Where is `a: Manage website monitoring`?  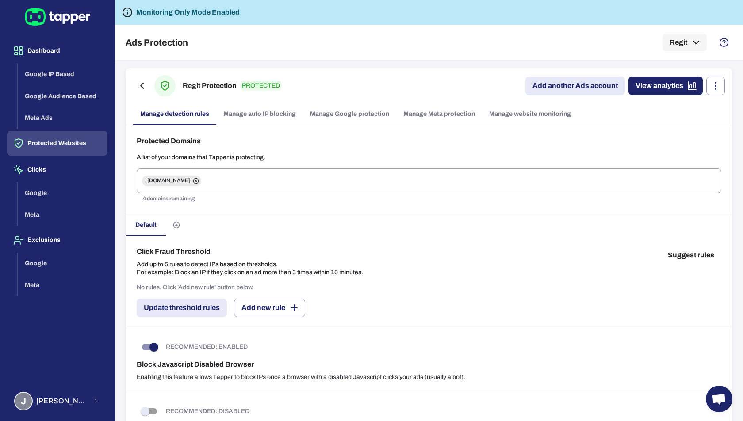 a: Manage website monitoring is located at coordinates (530, 114).